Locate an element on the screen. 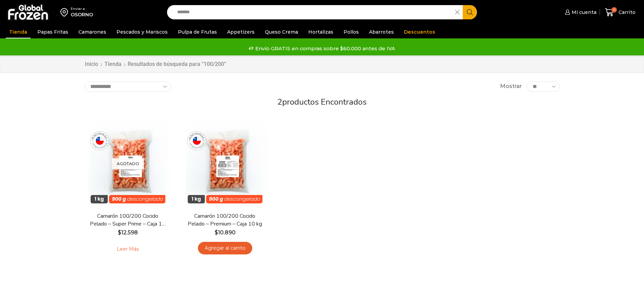 The width and height of the screenshot is (644, 285). a: Mi cuenta is located at coordinates (580, 12).